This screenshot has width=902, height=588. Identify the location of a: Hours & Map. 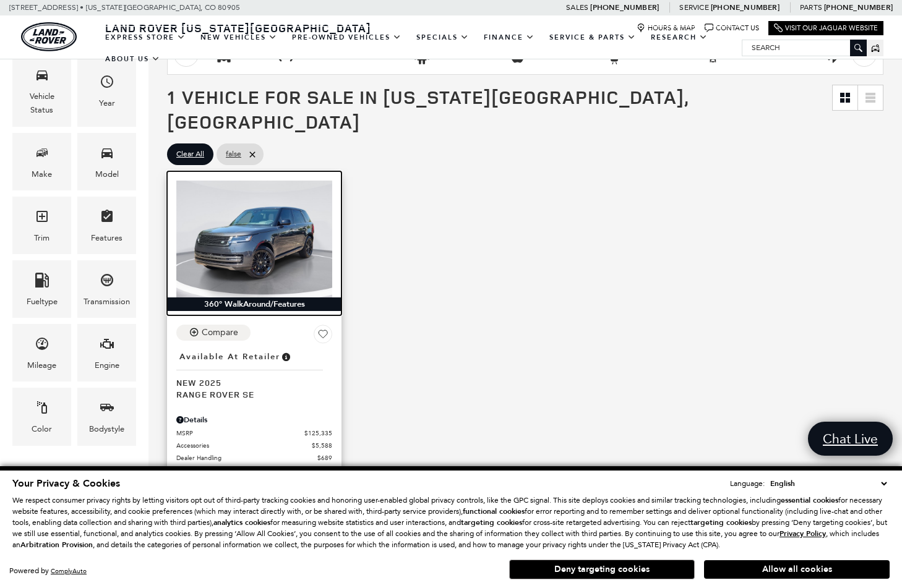
(666, 28).